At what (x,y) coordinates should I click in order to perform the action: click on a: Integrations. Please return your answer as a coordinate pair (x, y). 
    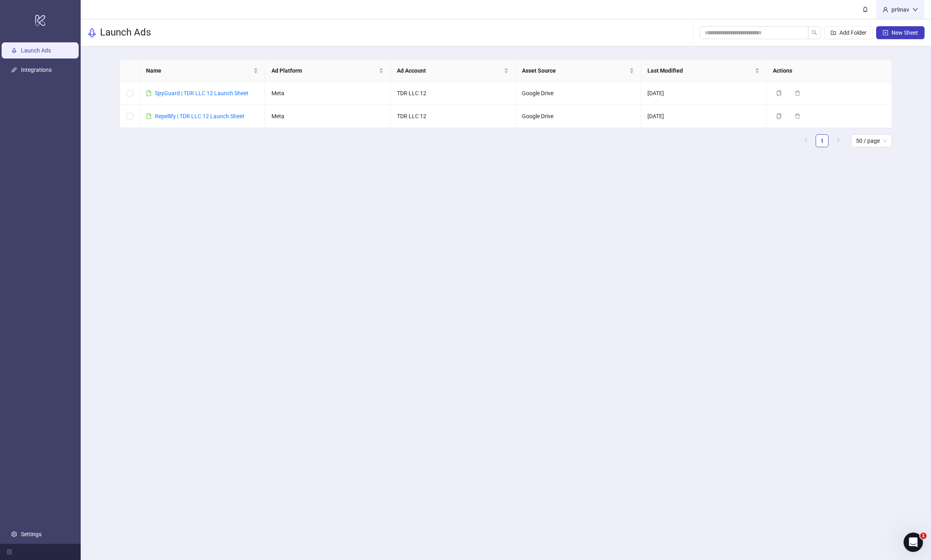
    Looking at the image, I should click on (36, 70).